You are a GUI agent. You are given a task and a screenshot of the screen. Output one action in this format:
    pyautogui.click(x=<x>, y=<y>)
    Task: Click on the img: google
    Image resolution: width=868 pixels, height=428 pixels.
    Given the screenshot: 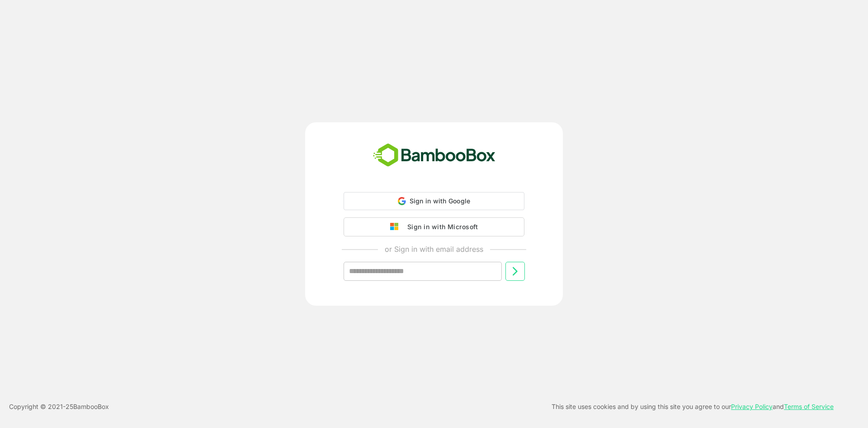 What is the action you would take?
    pyautogui.click(x=396, y=227)
    